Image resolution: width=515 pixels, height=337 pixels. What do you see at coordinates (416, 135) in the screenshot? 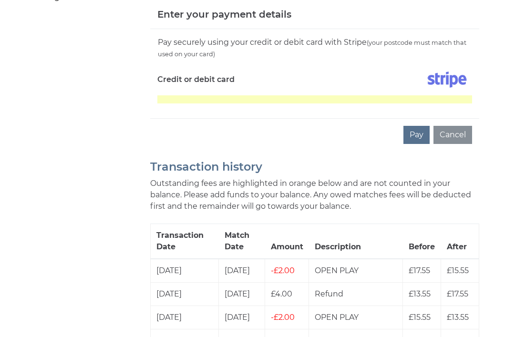
I see `button: Pay` at bounding box center [416, 135].